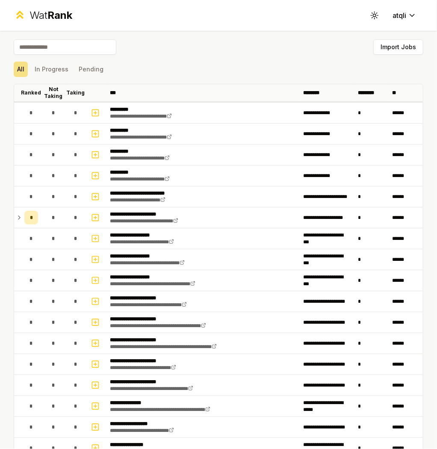 The height and width of the screenshot is (449, 437). Describe the element at coordinates (21, 69) in the screenshot. I see `button: All` at that location.